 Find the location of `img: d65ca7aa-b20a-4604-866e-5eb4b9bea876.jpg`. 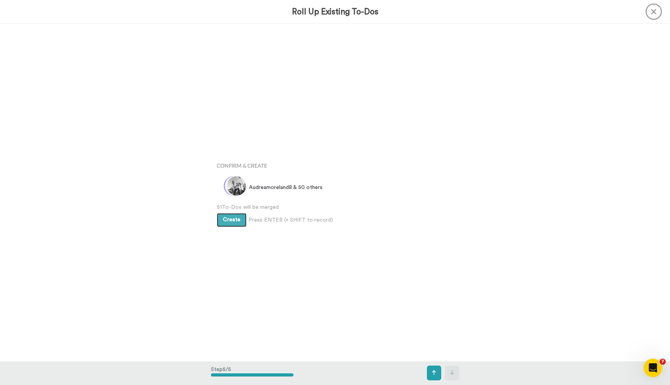

img: d65ca7aa-b20a-4604-866e-5eb4b9bea876.jpg is located at coordinates (237, 186).